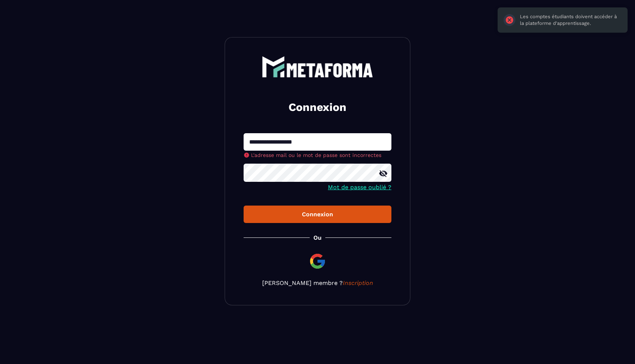 The height and width of the screenshot is (364, 635). What do you see at coordinates (318, 261) in the screenshot?
I see `img: google` at bounding box center [318, 261].